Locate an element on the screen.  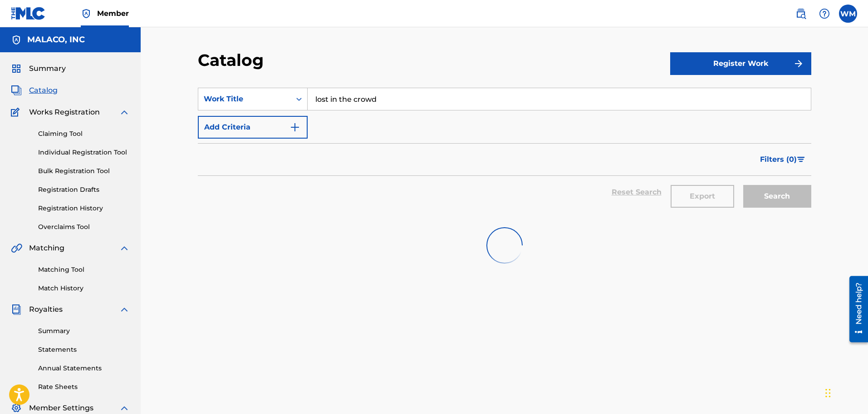
a: SummarySummary is located at coordinates (38, 69).